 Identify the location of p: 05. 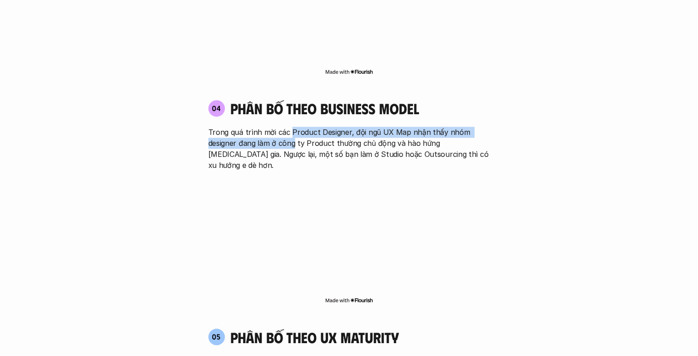
(216, 336).